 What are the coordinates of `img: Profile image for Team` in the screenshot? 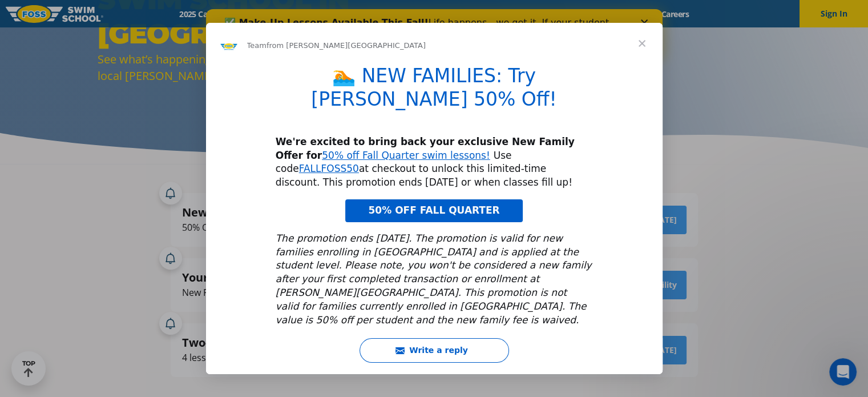 It's located at (229, 46).